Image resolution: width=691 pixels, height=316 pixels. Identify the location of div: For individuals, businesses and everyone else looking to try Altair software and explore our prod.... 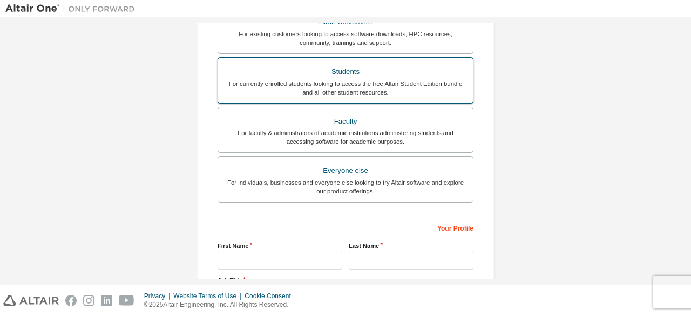
(346, 187).